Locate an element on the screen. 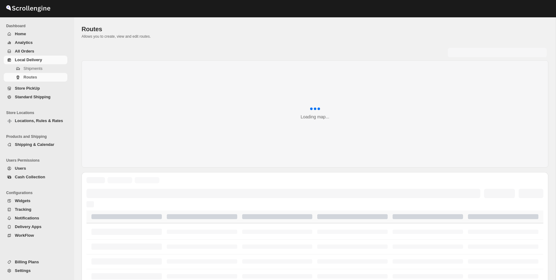  p: Allows you to create, view and edit routes. is located at coordinates (315, 36).